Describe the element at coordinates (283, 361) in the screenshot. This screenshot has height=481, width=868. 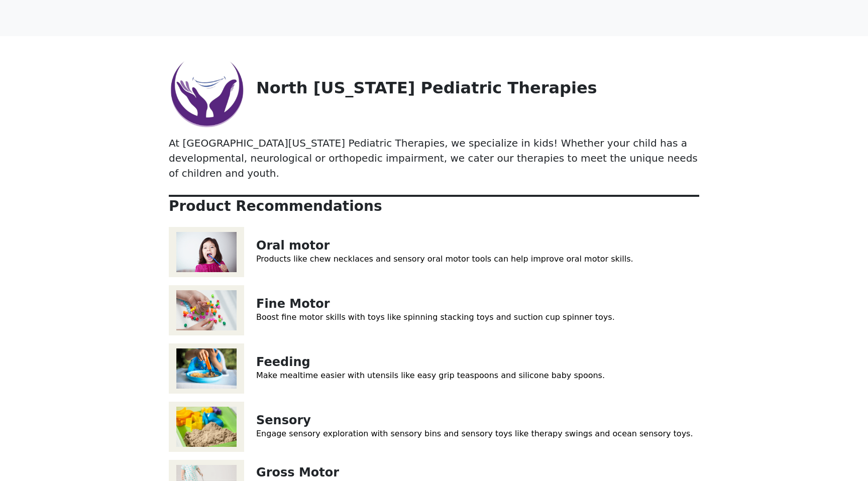
I see `a: Feeding` at that location.